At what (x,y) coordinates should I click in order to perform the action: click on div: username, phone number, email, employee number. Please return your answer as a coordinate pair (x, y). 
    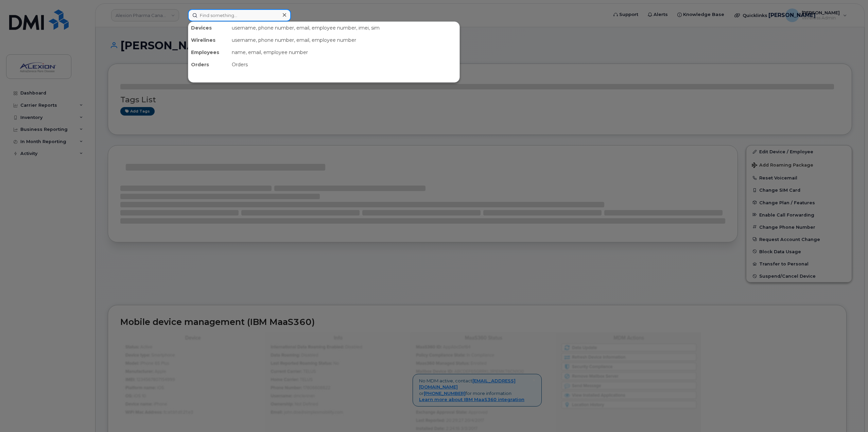
    Looking at the image, I should click on (345, 40).